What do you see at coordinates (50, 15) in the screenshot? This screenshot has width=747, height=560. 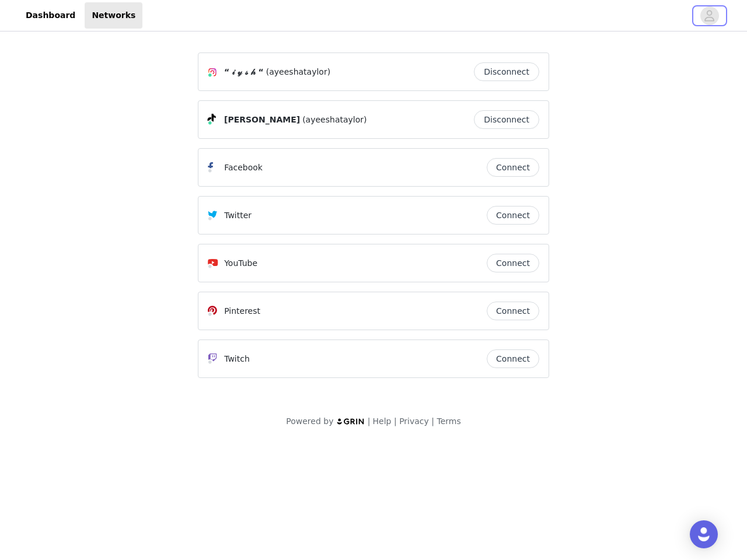 I see `a: Dashboard` at bounding box center [50, 15].